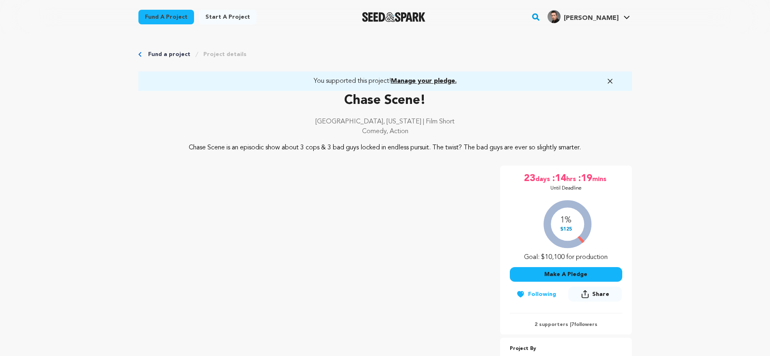 The height and width of the screenshot is (356, 770). What do you see at coordinates (572, 179) in the screenshot?
I see `span: hrs` at bounding box center [572, 179].